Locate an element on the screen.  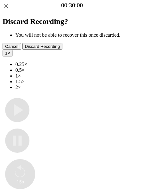
li: 2× is located at coordinates (78, 88).